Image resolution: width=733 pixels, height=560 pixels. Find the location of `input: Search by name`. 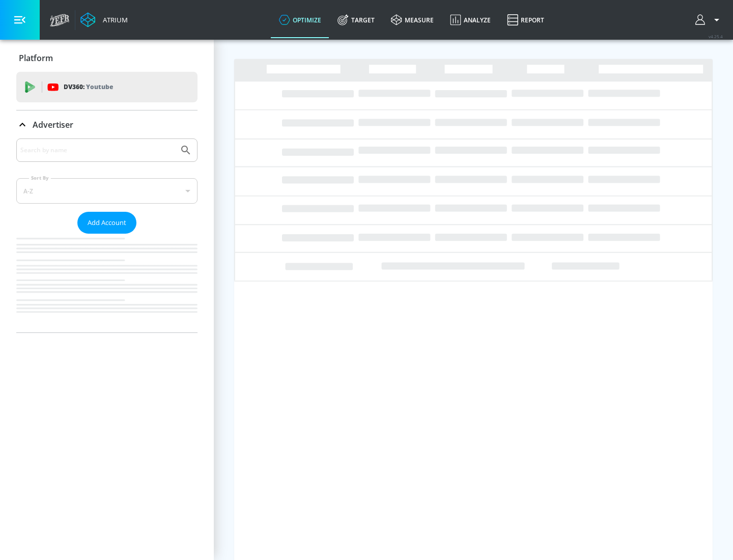

input: Search by name is located at coordinates (97, 150).